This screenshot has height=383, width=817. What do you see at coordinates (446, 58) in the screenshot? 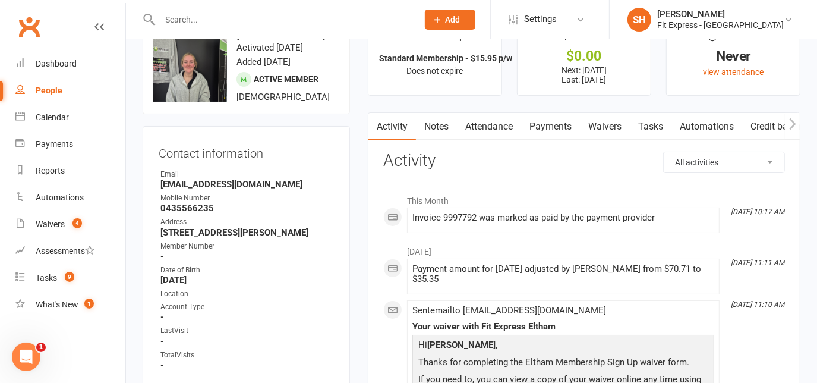
I see `strong: Standard Membership - $15.95 p/w` at bounding box center [446, 58].